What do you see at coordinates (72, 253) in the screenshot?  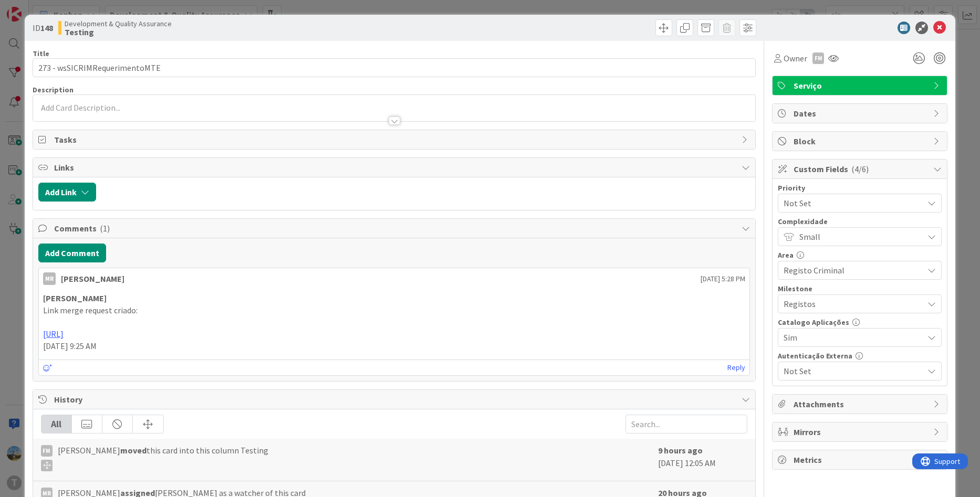 I see `button: Add Comment` at bounding box center [72, 253].